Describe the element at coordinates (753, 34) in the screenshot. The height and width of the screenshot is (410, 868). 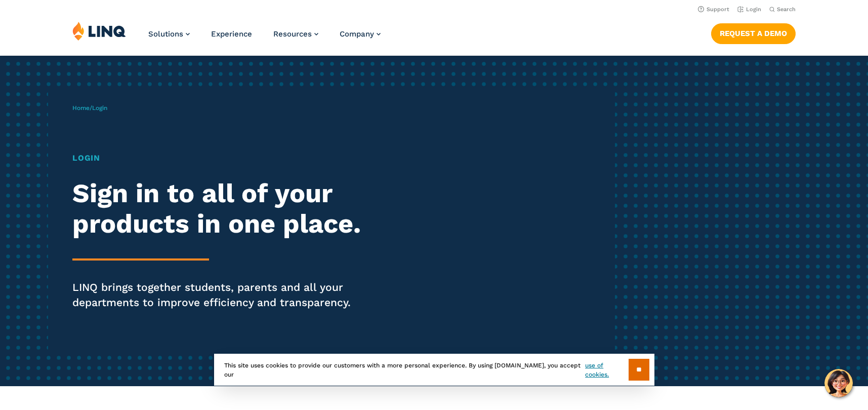
I see `a: Request a Demo` at that location.